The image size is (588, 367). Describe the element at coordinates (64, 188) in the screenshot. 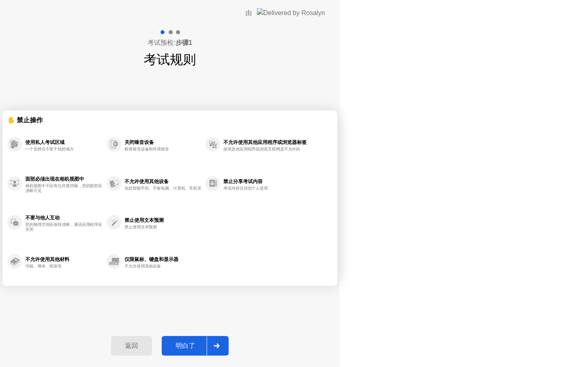

I see `div: 相机视图中不应有任何遮挡物，您的面部应清晰可见` at that location.